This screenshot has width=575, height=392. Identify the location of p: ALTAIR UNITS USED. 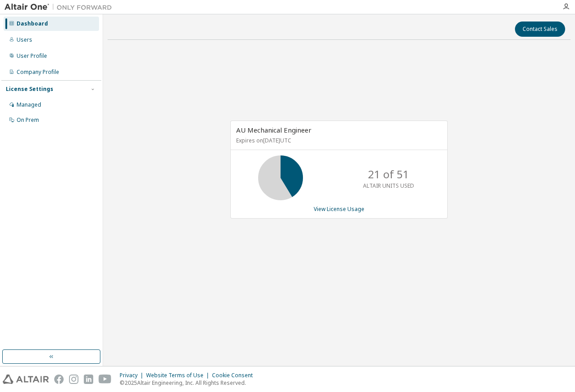
(389, 186).